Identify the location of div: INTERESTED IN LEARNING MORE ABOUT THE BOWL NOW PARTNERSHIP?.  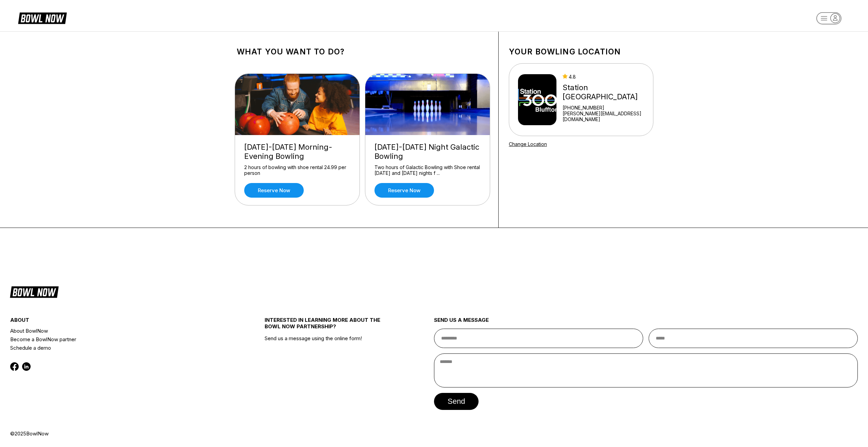
(328, 326).